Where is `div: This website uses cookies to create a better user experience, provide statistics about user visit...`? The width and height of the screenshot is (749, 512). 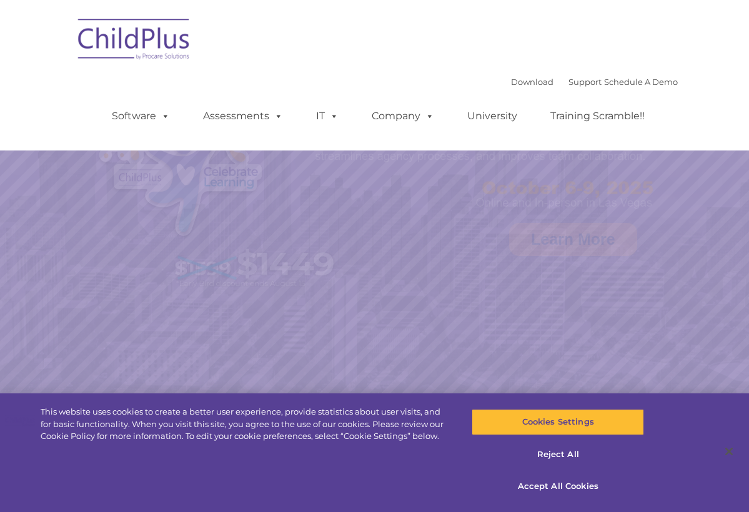 div: This website uses cookies to create a better user experience, provide statistics about user visit... is located at coordinates (245, 424).